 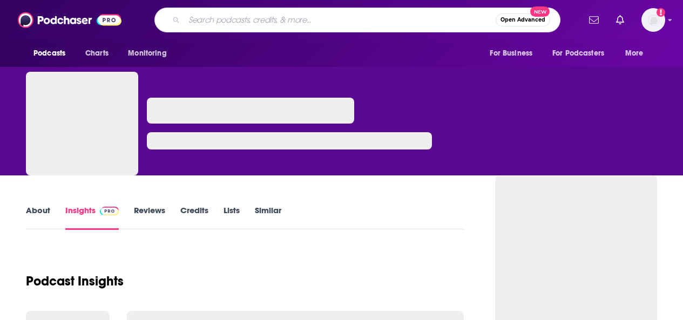 What do you see at coordinates (661, 12) in the screenshot?
I see `svg: Add a profile image` at bounding box center [661, 12].